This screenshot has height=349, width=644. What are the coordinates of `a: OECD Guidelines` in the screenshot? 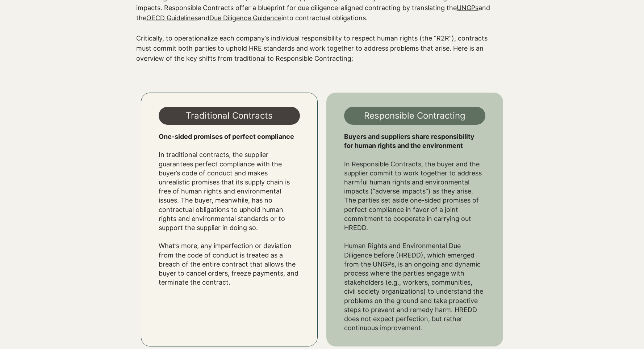 It's located at (172, 18).